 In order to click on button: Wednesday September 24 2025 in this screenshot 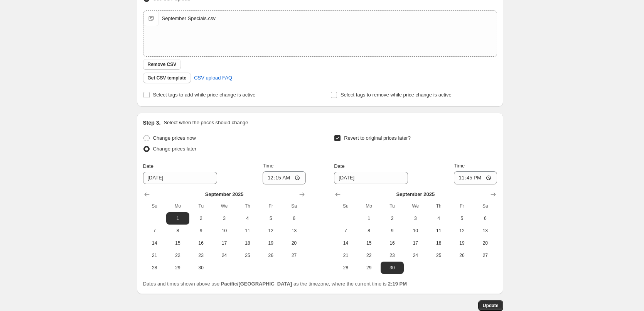, I will do `click(416, 256)`.